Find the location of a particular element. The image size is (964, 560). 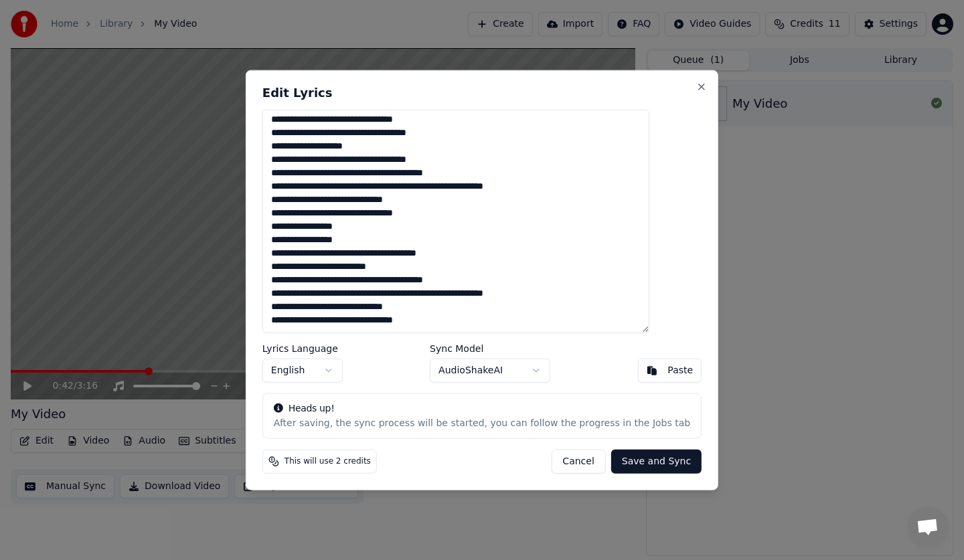

button: Paste is located at coordinates (670, 371).